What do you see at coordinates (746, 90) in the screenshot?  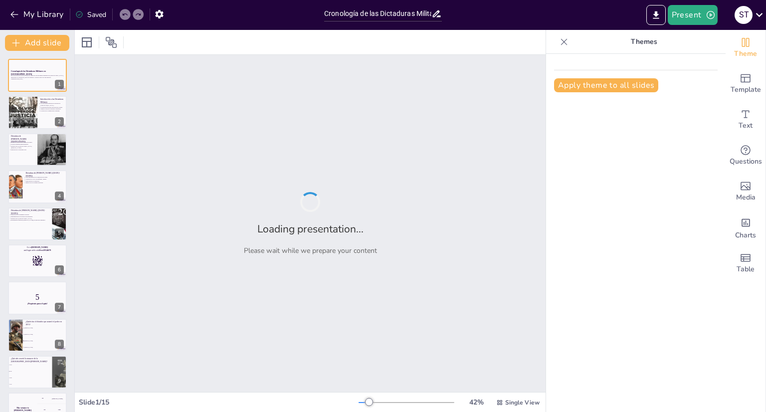 I see `span: Template` at bounding box center [746, 90].